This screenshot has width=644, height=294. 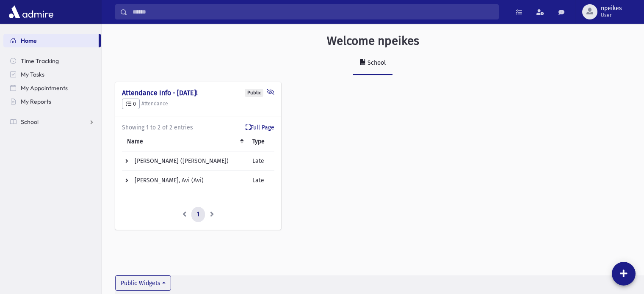 I want to click on span: npeikes, so click(x=612, y=8).